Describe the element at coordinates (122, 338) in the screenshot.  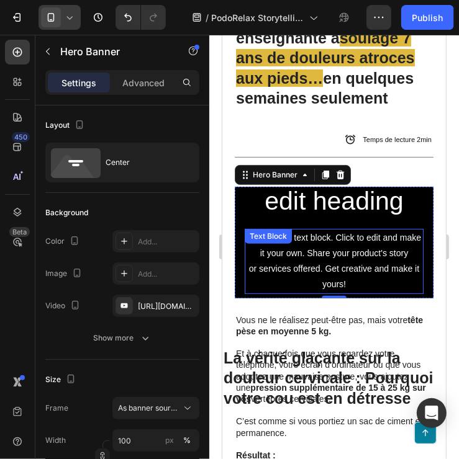
I see `button: Show more` at that location.